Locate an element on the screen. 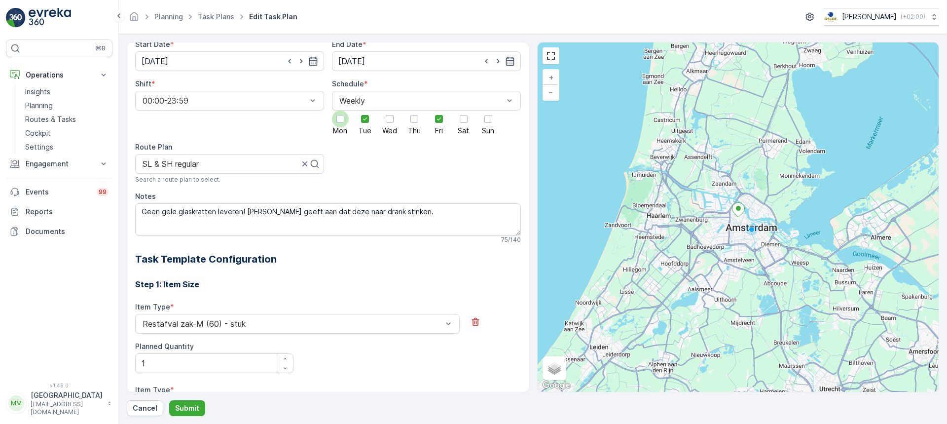  p: Planning is located at coordinates (39, 106).